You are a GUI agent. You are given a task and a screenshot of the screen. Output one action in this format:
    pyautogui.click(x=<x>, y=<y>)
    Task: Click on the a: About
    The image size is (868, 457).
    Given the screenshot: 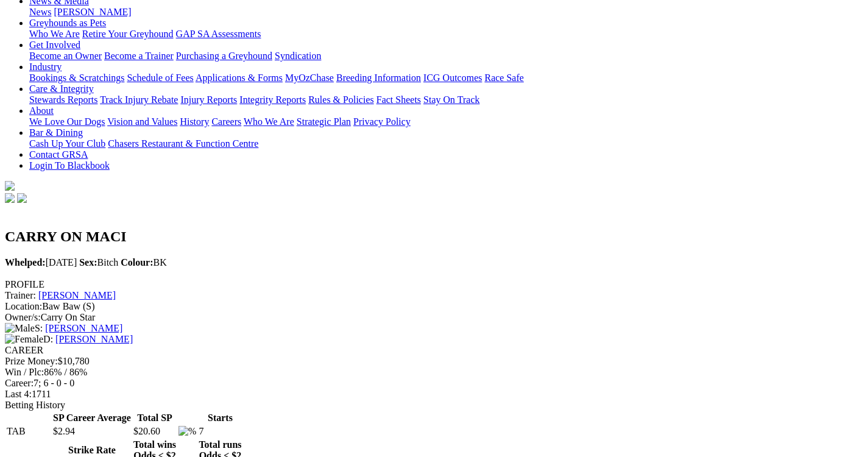 What is the action you would take?
    pyautogui.click(x=42, y=110)
    